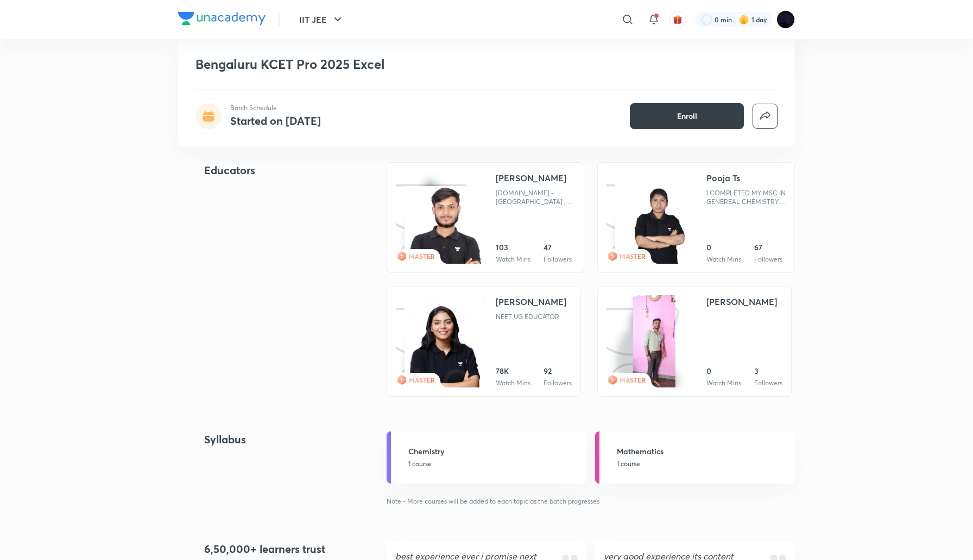  I want to click on button: avatar, so click(678, 19).